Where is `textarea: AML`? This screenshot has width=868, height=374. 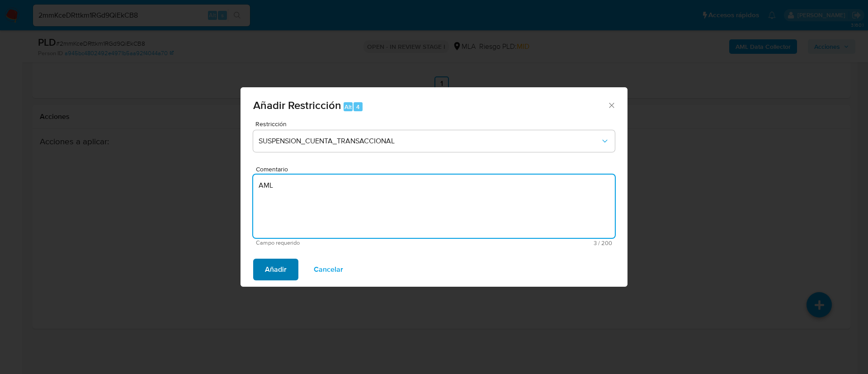
textarea: AML is located at coordinates (434, 206).